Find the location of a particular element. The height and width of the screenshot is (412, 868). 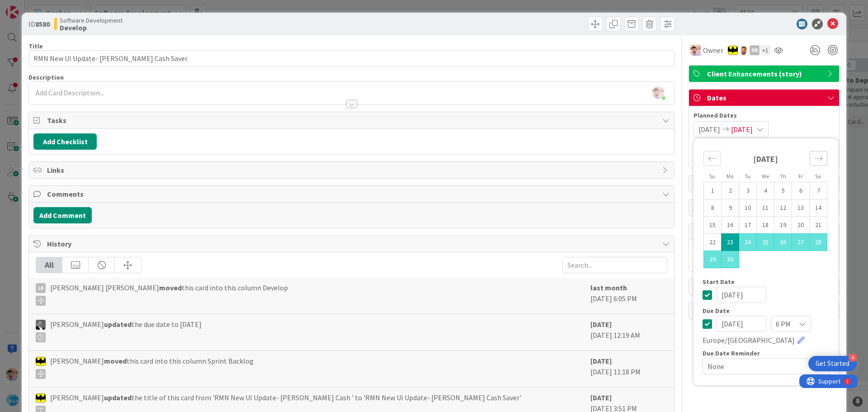

td: Selected as start date. Monday, 06/23/2025 12:00 PM is located at coordinates (730, 243).